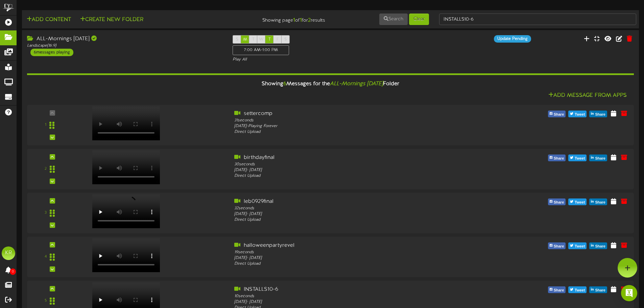 Image resolution: width=644 pixels, height=308 pixels. Describe the element at coordinates (285, 84) in the screenshot. I see `span: 6` at that location.